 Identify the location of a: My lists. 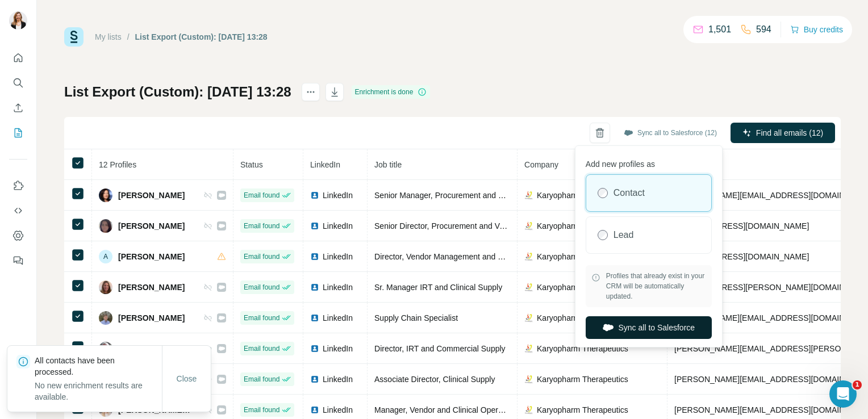
(108, 37).